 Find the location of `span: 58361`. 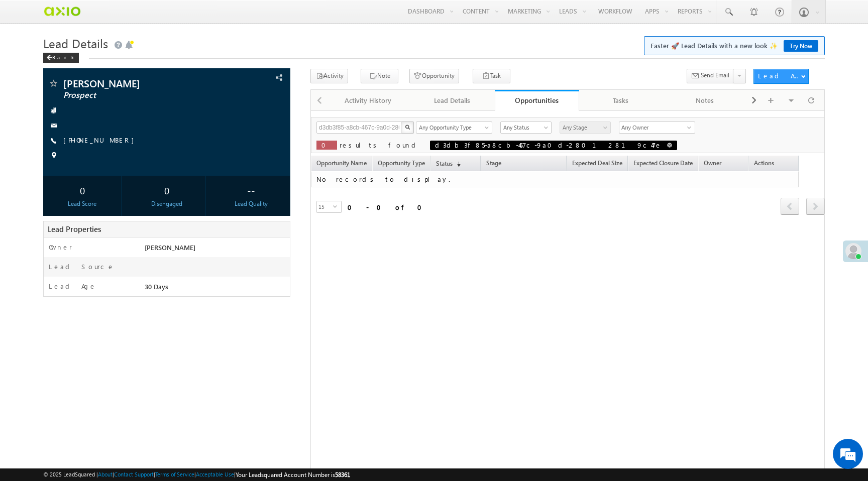

span: 58361 is located at coordinates (343, 474).